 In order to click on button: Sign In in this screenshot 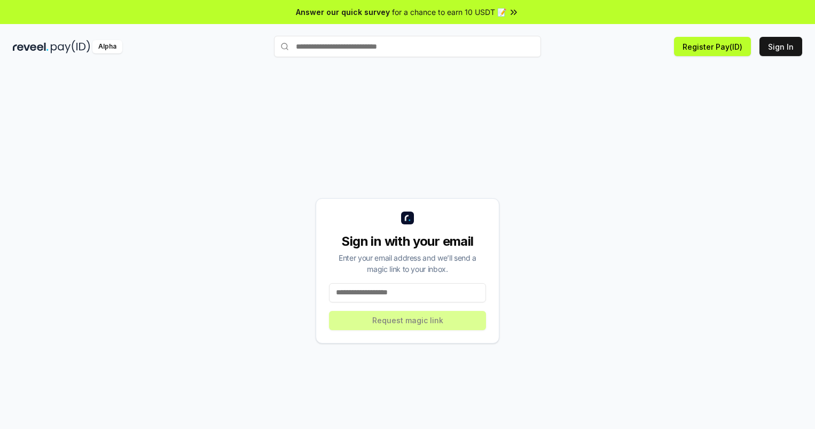, I will do `click(781, 46)`.